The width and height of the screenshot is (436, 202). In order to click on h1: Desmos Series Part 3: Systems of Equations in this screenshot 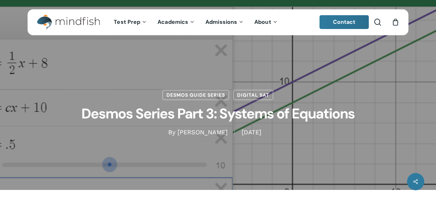, I will do `click(218, 114)`.